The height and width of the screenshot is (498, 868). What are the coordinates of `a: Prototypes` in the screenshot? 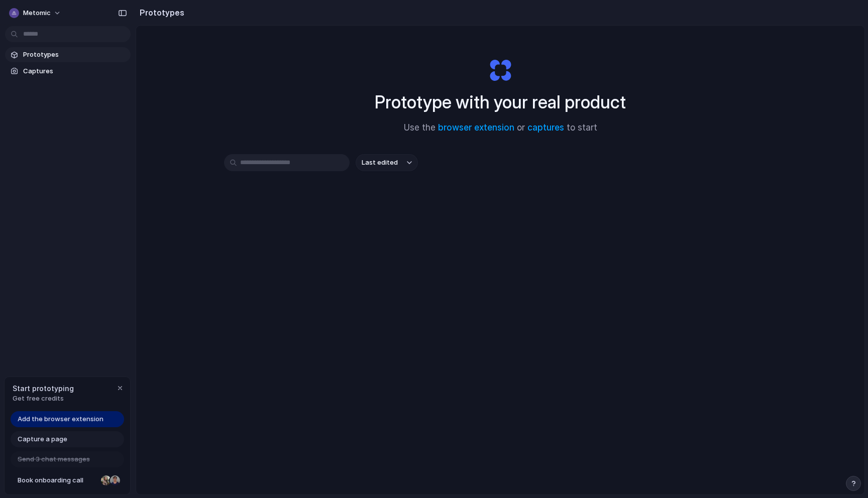 It's located at (68, 55).